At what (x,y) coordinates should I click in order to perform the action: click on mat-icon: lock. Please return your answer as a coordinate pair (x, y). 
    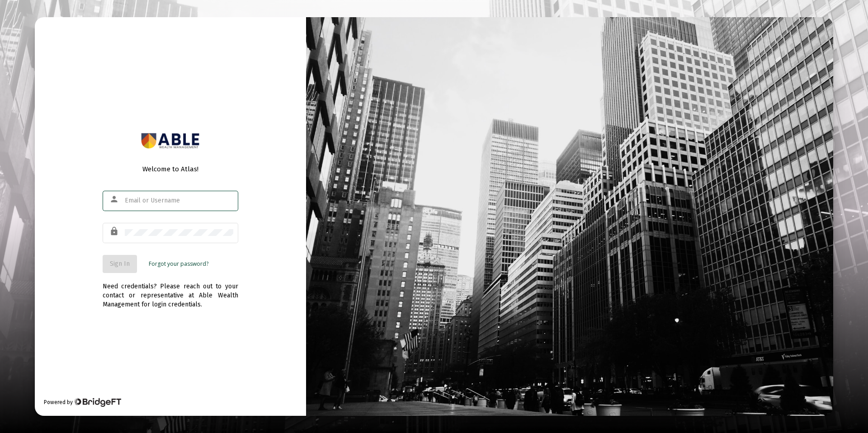
    Looking at the image, I should click on (115, 231).